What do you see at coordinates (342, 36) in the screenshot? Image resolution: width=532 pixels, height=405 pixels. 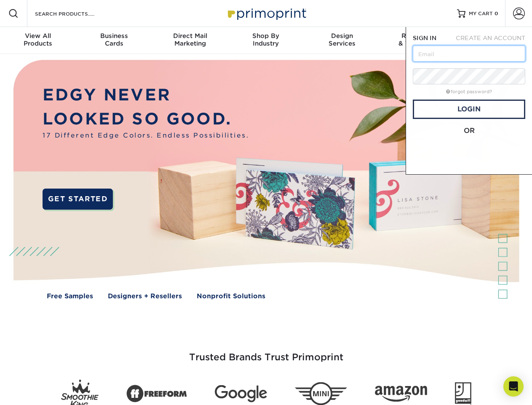 I see `span: Design` at bounding box center [342, 36].